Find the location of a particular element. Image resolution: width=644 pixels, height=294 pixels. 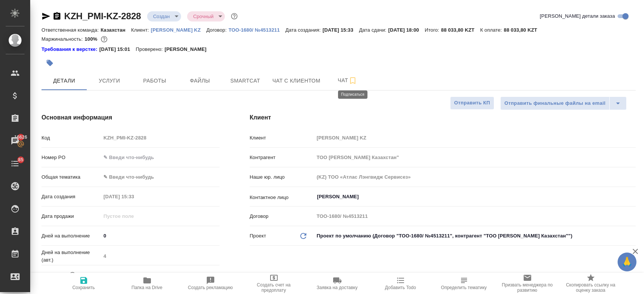

span: Добавить Todo is located at coordinates (400, 288).